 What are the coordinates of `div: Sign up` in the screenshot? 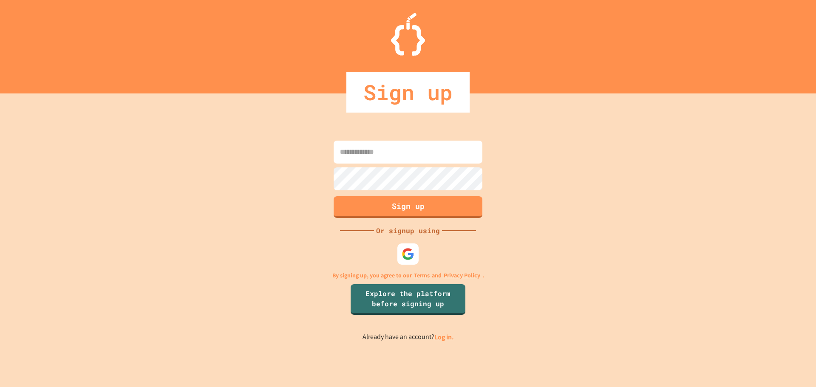 It's located at (408, 92).